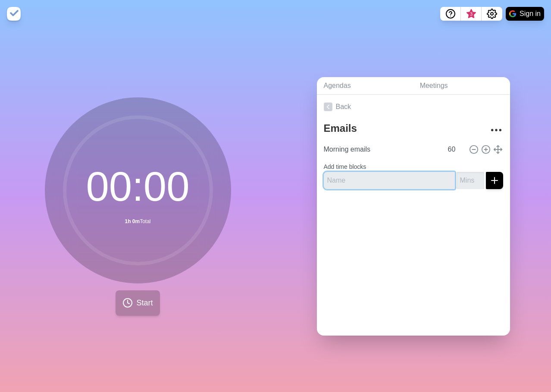 The height and width of the screenshot is (392, 551). Describe the element at coordinates (14, 14) in the screenshot. I see `img: timeblocks logo` at that location.